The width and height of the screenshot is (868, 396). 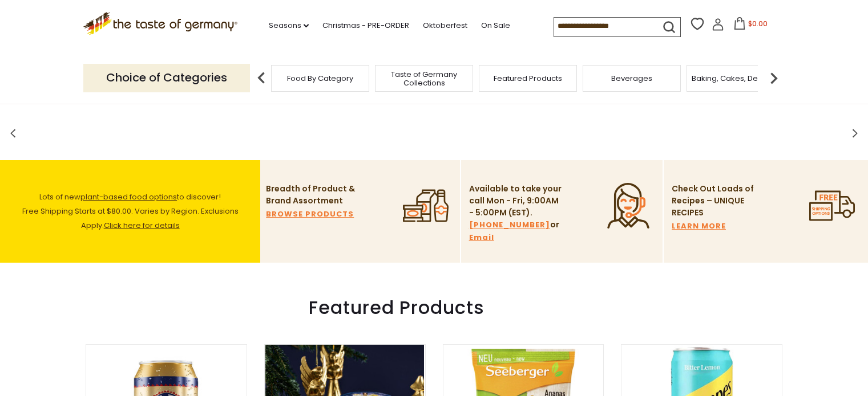 What do you see at coordinates (130, 211) in the screenshot?
I see `span: Lots of new to discover! Free Shipping Starts at $80.00. Varies by Region. Exclusions Apply.` at bounding box center [130, 211].